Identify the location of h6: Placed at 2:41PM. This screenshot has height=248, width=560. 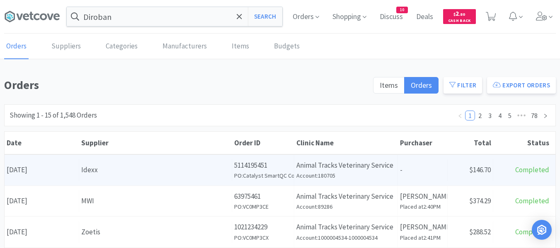
(422, 238).